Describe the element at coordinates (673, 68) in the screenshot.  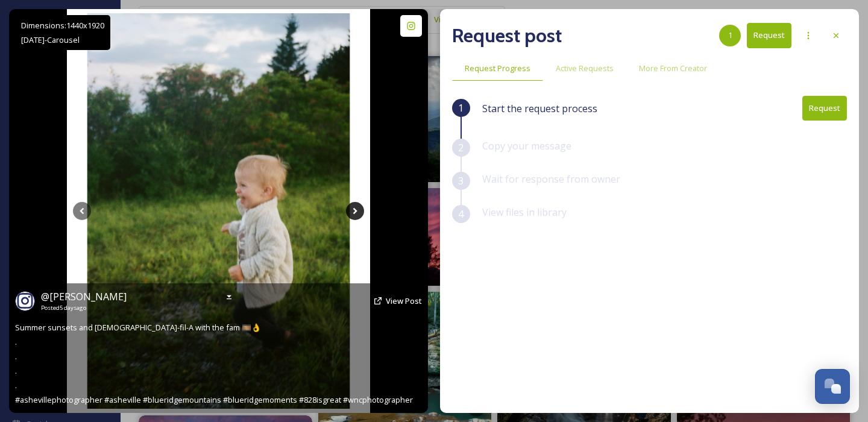
I see `span: More From Creator` at that location.